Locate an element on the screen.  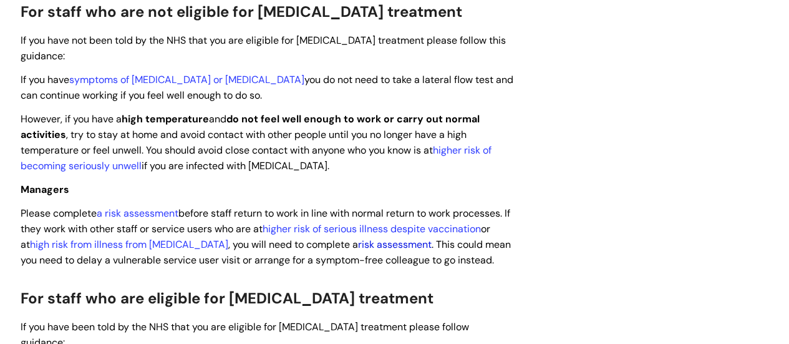
strong: Managers is located at coordinates (45, 189).